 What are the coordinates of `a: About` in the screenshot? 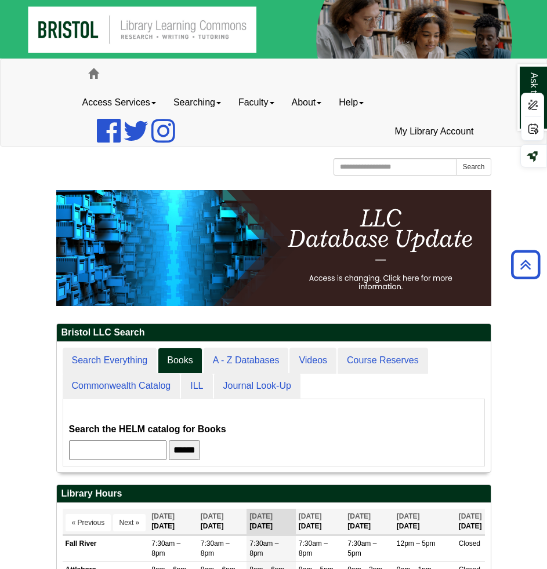 It's located at (307, 103).